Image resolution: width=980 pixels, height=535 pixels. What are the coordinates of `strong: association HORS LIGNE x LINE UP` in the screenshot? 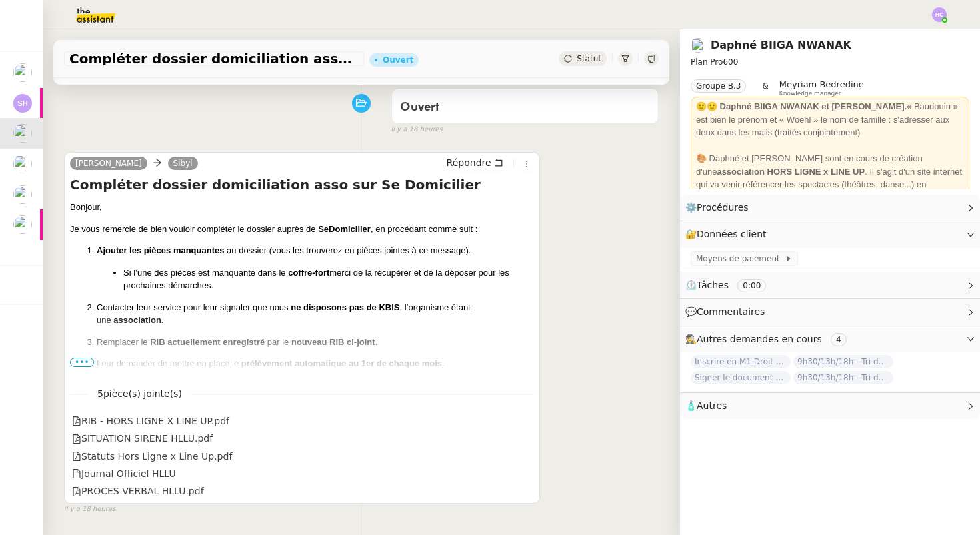 It's located at (791, 172).